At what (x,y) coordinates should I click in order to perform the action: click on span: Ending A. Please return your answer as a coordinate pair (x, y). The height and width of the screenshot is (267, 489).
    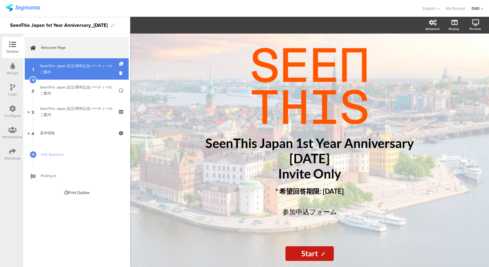
    Looking at the image, I should click on (80, 176).